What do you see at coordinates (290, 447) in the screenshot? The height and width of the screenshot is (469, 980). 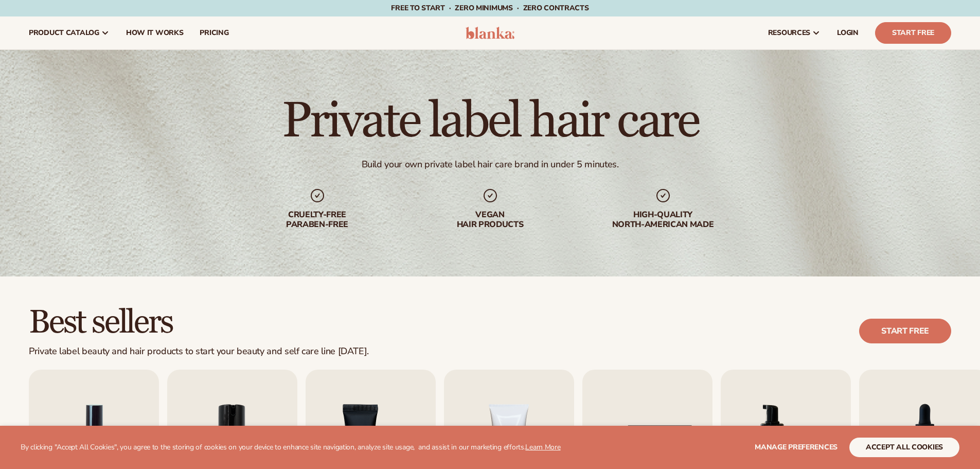 I see `p: By clicking "Accept All Cookies", you agree to the storing of cookies on your device to enhance s...` at bounding box center [290, 447].